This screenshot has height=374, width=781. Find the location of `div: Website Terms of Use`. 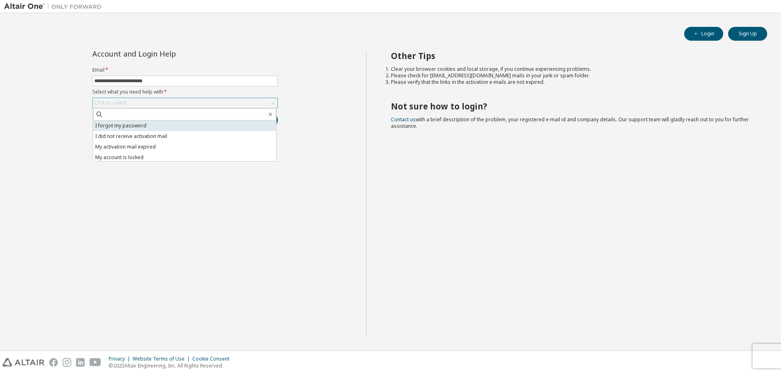

div: Website Terms of Use is located at coordinates (162, 359).